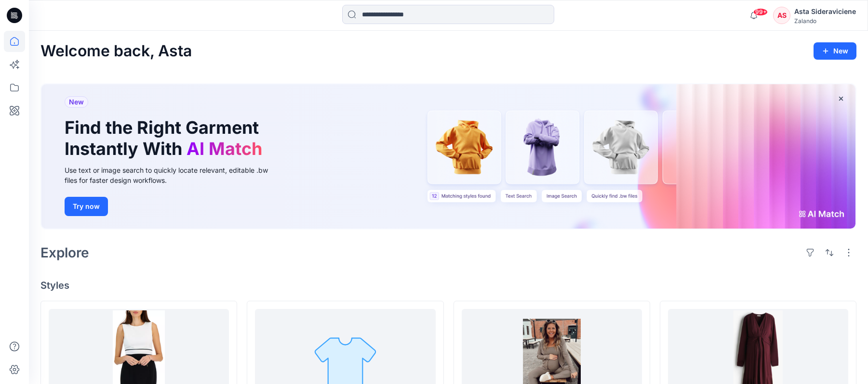 This screenshot has height=384, width=868. What do you see at coordinates (761, 12) in the screenshot?
I see `span: 99+` at bounding box center [761, 12].